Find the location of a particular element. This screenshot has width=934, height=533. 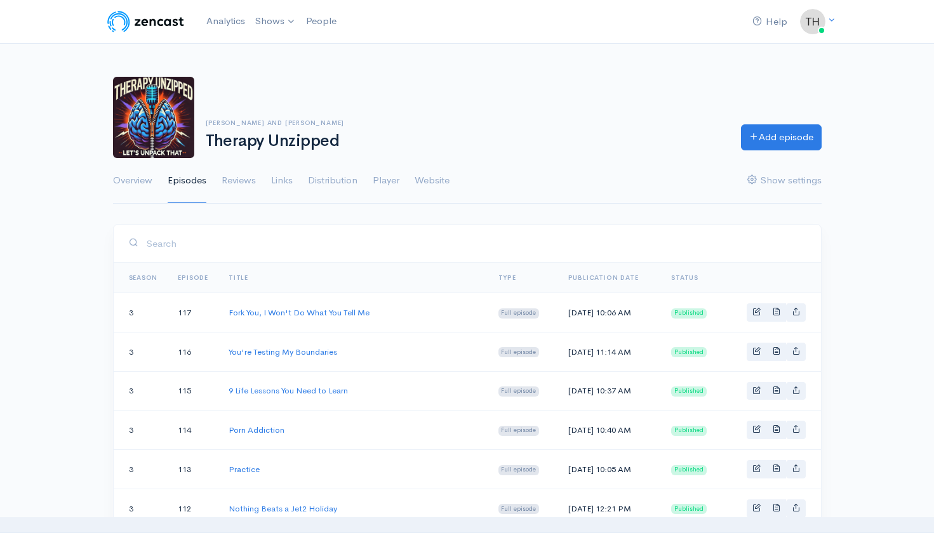

a: Nothing Beats a Jet2 Holiday is located at coordinates (283, 509).